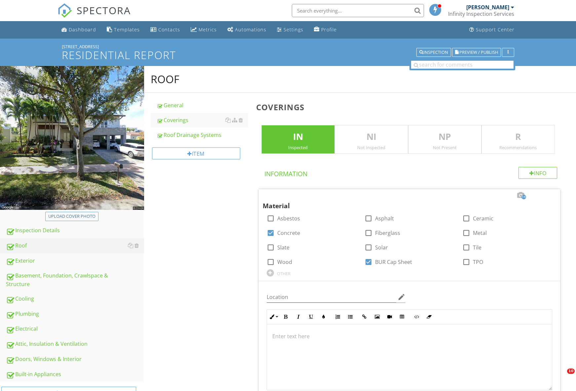  Describe the element at coordinates (203, 30) in the screenshot. I see `a: Metrics` at that location.